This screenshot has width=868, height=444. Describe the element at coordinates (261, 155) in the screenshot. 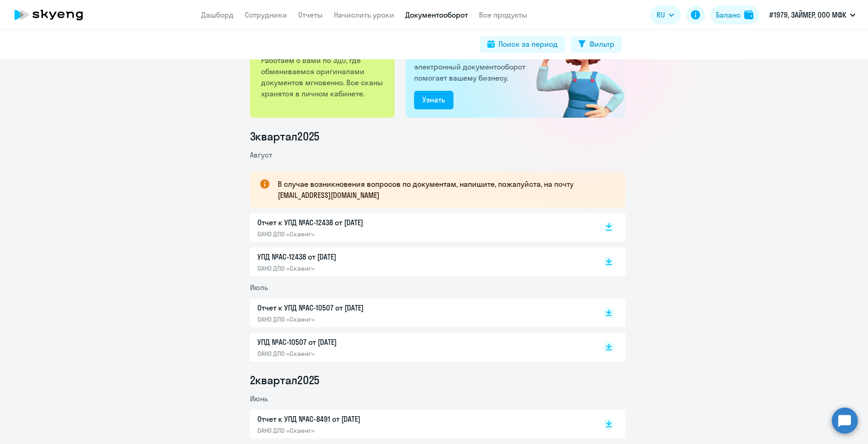

I see `span: Август` at that location.